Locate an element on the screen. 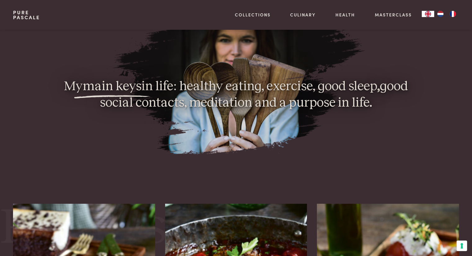 This screenshot has width=472, height=256. a: FR is located at coordinates (453, 14).